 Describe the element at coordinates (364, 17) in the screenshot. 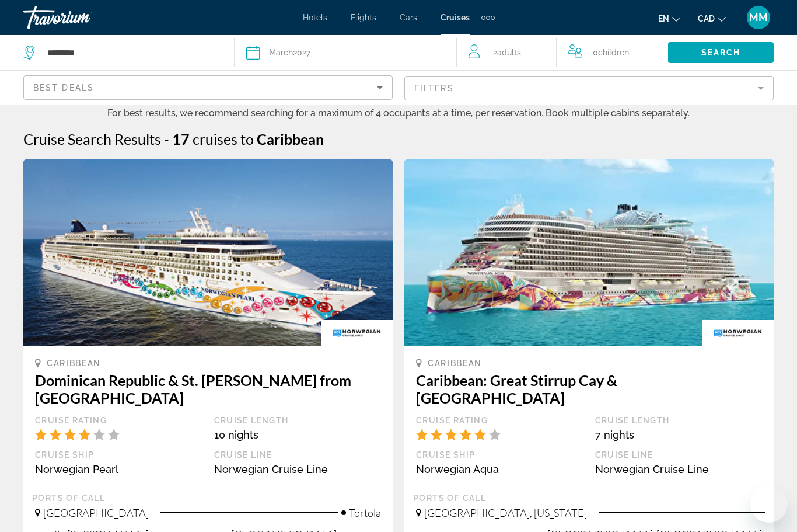

I see `span: Flights` at that location.